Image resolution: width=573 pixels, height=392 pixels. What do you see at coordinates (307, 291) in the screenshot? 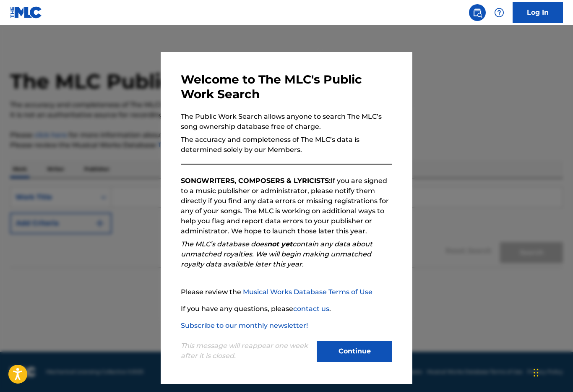
I see `a: Musical Works Database Terms of Use` at bounding box center [307, 291].